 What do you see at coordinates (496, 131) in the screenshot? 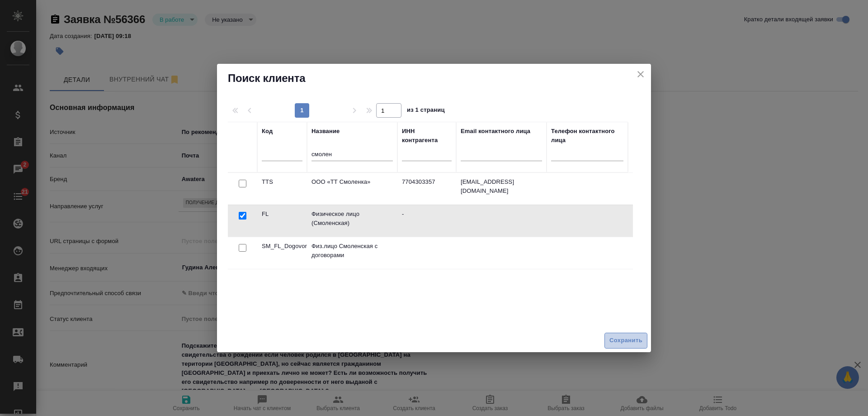
I see `div: Email контактного лица` at bounding box center [496, 131].